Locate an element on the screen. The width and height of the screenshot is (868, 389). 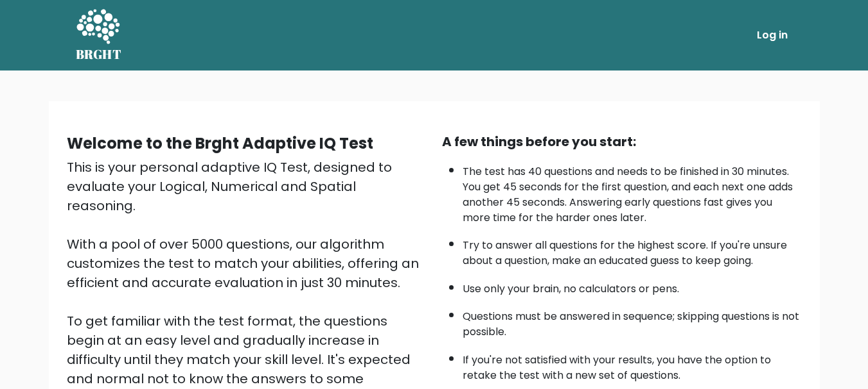
a: Log in is located at coordinates (772, 35).